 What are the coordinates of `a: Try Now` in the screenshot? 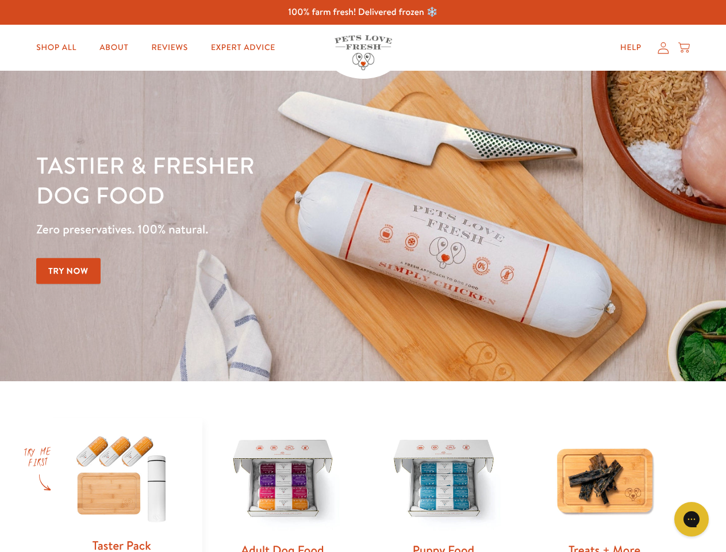 It's located at (68, 271).